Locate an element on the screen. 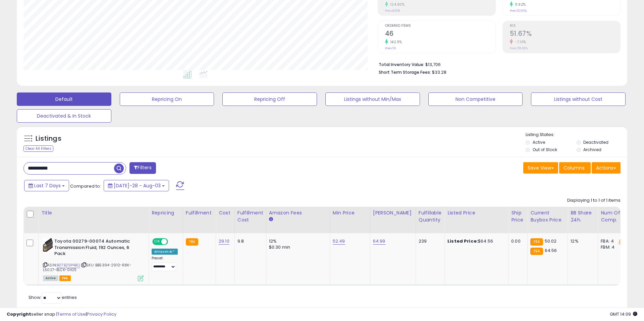 The image size is (644, 321). small: Prev: $308 is located at coordinates (392, 11).